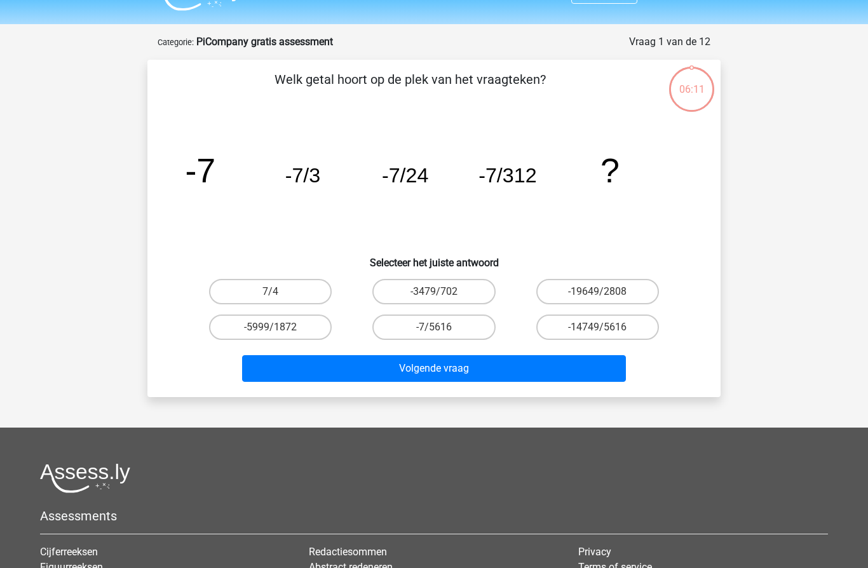 The width and height of the screenshot is (868, 568). I want to click on label: -5999/1872, so click(270, 327).